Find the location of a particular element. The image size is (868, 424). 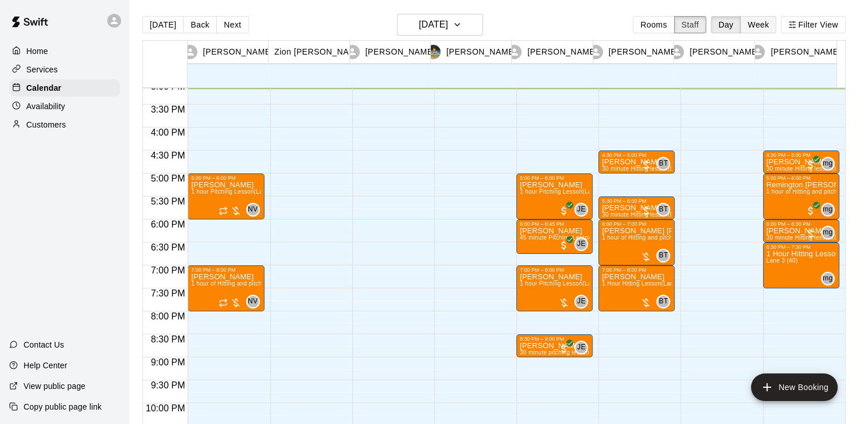

div: 6:30 PM – 7:30 PM is located at coordinates (801, 247).